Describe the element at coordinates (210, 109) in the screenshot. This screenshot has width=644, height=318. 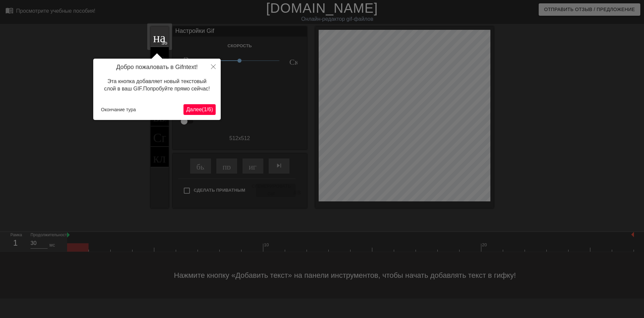
I see `ya-tr-span: 6` at that location.